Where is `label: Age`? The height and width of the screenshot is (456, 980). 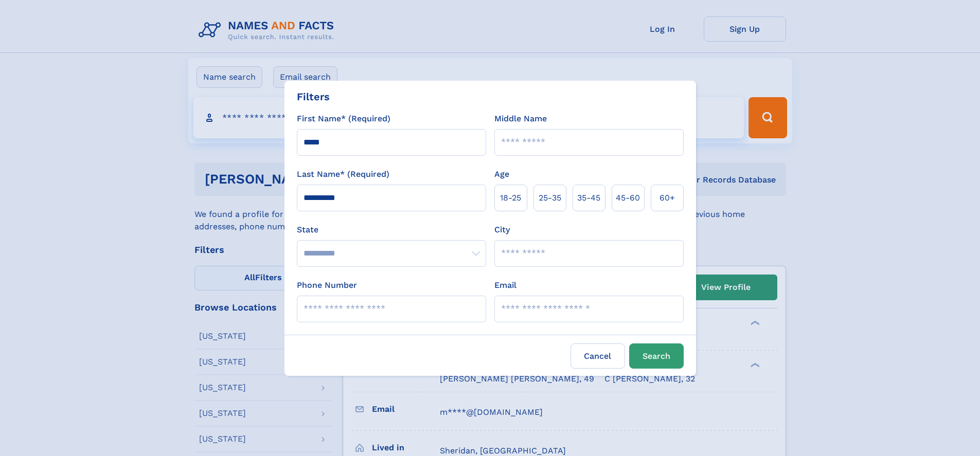 label: Age is located at coordinates (501, 174).